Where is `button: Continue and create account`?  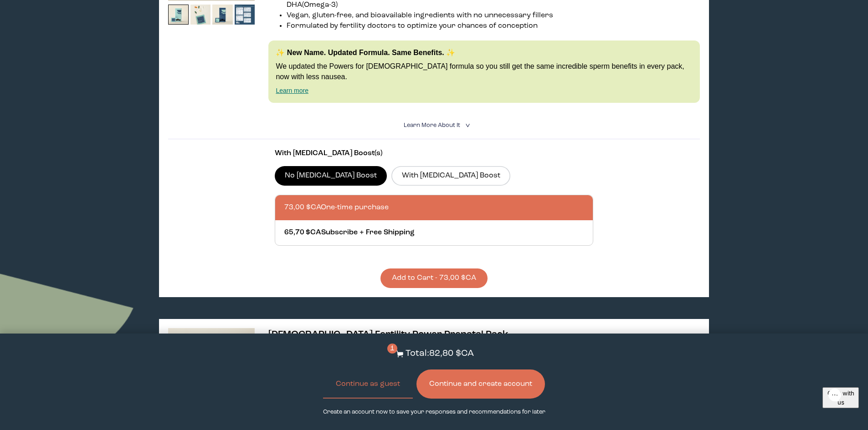
button: Continue and create account is located at coordinates (480, 384).